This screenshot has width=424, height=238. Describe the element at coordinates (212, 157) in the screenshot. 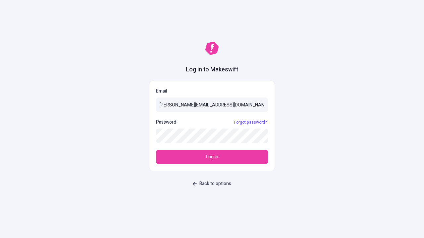

I see `span: Log in` at that location.